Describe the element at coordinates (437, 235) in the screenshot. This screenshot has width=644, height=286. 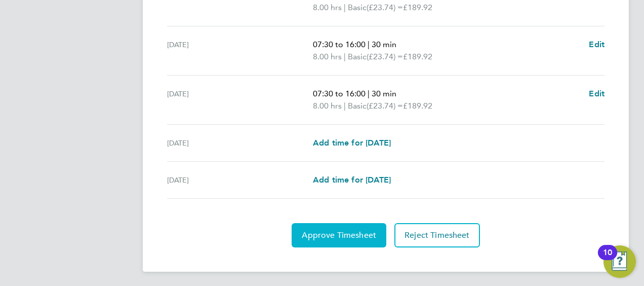
I see `button: Reject Timesheet` at that location.